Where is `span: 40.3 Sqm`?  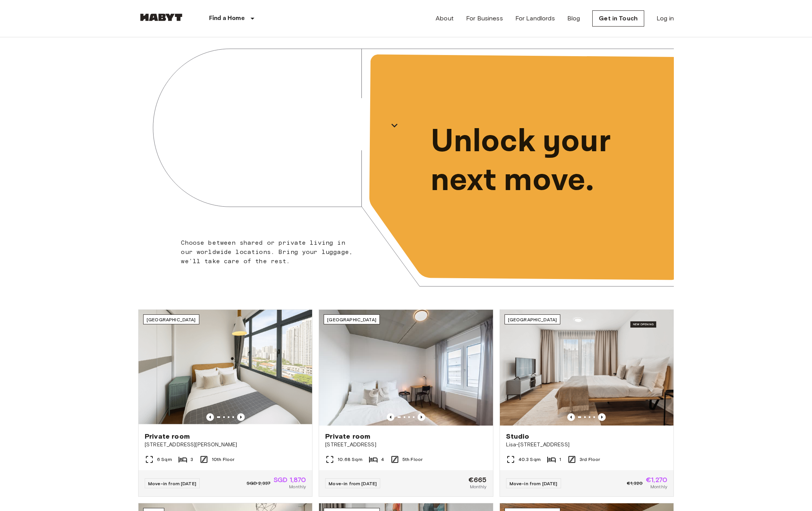
span: 40.3 Sqm is located at coordinates (530, 460).